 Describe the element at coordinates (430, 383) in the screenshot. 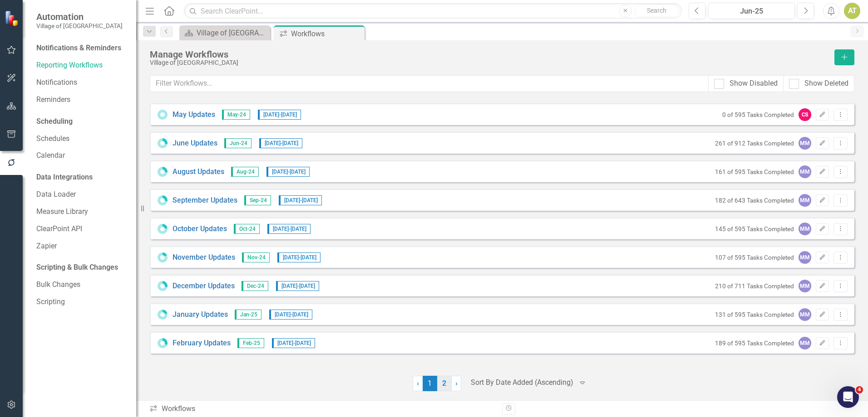

I see `span: 1` at that location.